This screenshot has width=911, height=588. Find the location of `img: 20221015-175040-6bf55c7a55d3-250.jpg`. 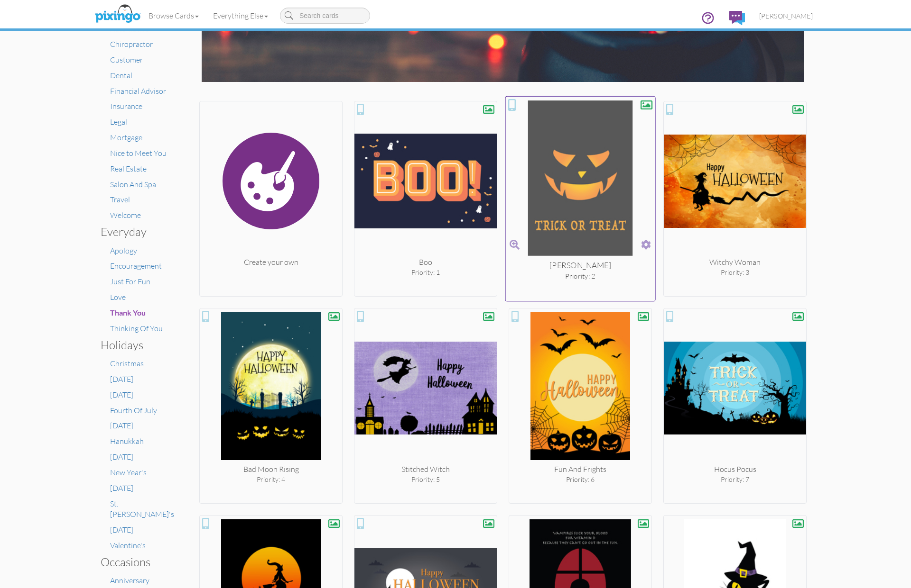

img: 20221015-175040-6bf55c7a55d3-250.jpg is located at coordinates (580, 181).